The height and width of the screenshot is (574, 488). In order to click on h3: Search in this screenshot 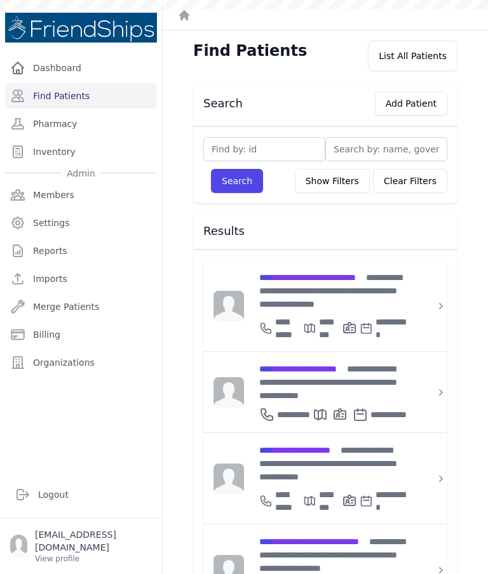, I will do `click(223, 103)`.